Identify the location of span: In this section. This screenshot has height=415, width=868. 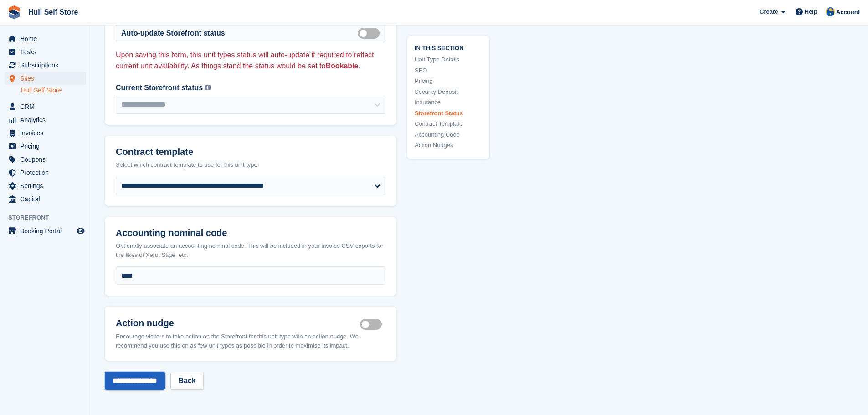
(448, 47).